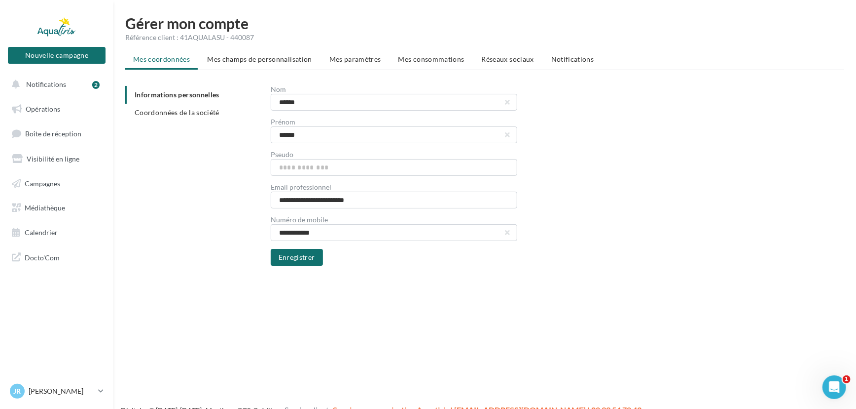  Describe the element at coordinates (485, 23) in the screenshot. I see `h1: Gérer mon compte` at that location.